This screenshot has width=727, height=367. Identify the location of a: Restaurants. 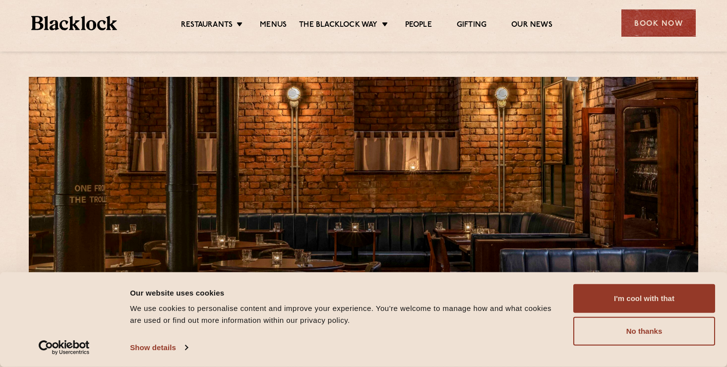
(207, 26).